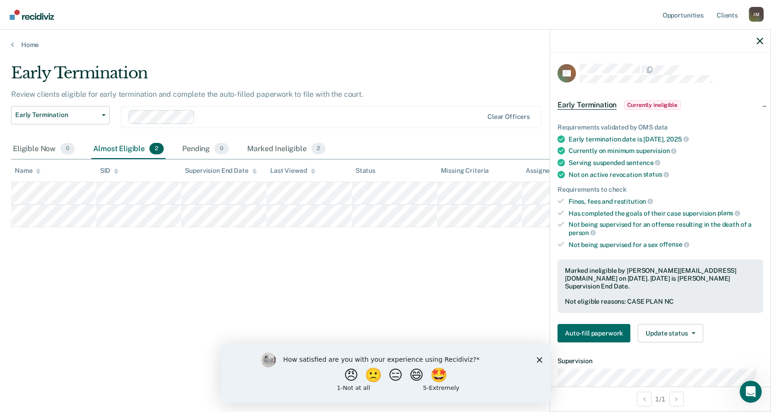 This screenshot has width=771, height=412. What do you see at coordinates (666, 175) in the screenshot?
I see `div: Not on active revocation` at bounding box center [666, 175].